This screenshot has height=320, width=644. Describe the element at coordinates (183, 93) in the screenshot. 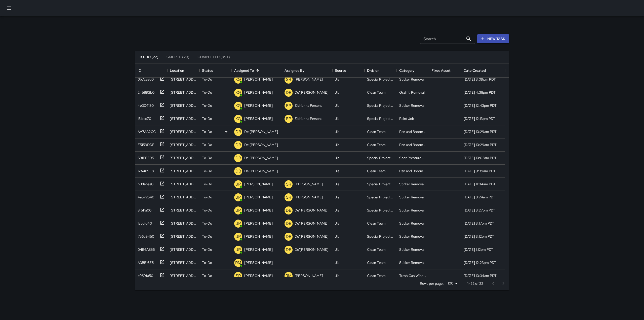

I see `div: 651 Market Street` at that location.